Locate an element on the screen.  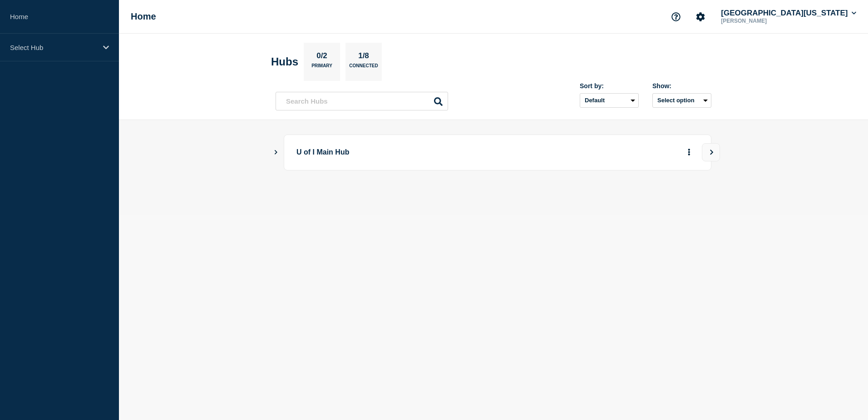
button: More actions is located at coordinates (690, 153).